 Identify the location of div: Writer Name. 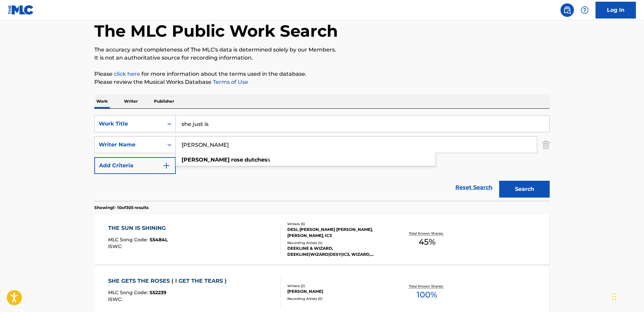
(129, 145).